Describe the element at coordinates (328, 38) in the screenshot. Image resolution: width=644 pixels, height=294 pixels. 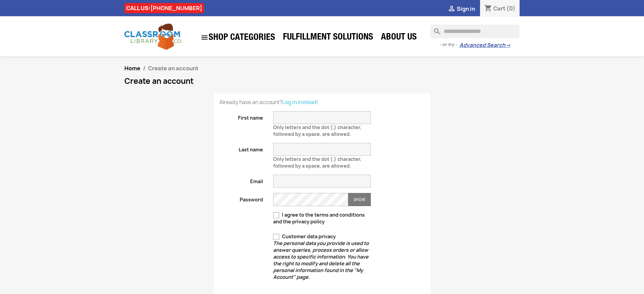
I see `a: Fulfillment Solutions` at that location.